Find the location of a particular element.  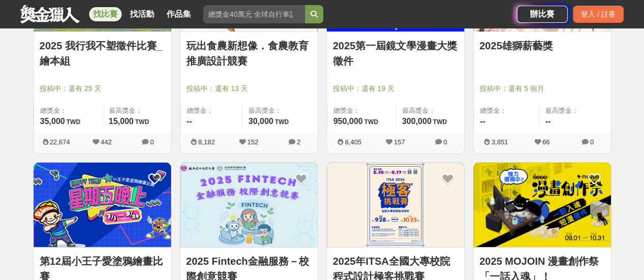

a: 2025第一屆鏡文學漫畫大獎徵件 is located at coordinates (395, 54).